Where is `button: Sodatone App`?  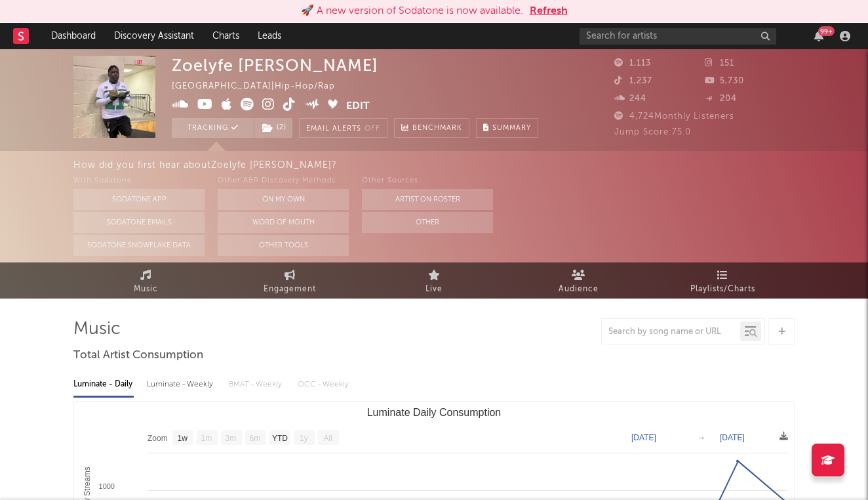 button: Sodatone App is located at coordinates (139, 199).